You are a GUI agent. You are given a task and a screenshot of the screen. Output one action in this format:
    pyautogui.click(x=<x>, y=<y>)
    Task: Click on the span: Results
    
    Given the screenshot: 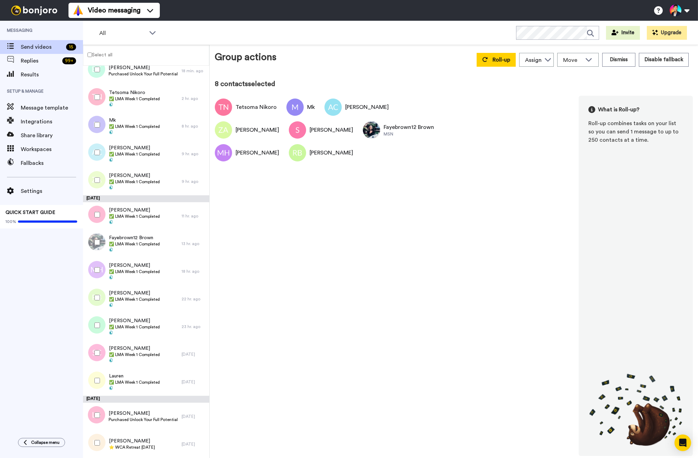 What is the action you would take?
    pyautogui.click(x=52, y=75)
    